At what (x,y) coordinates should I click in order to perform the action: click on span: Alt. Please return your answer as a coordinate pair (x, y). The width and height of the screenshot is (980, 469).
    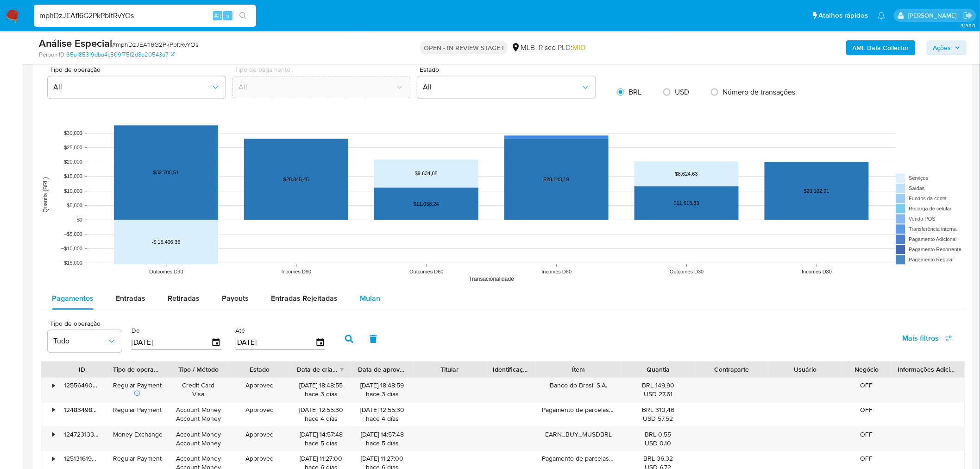
    Looking at the image, I should click on (218, 15).